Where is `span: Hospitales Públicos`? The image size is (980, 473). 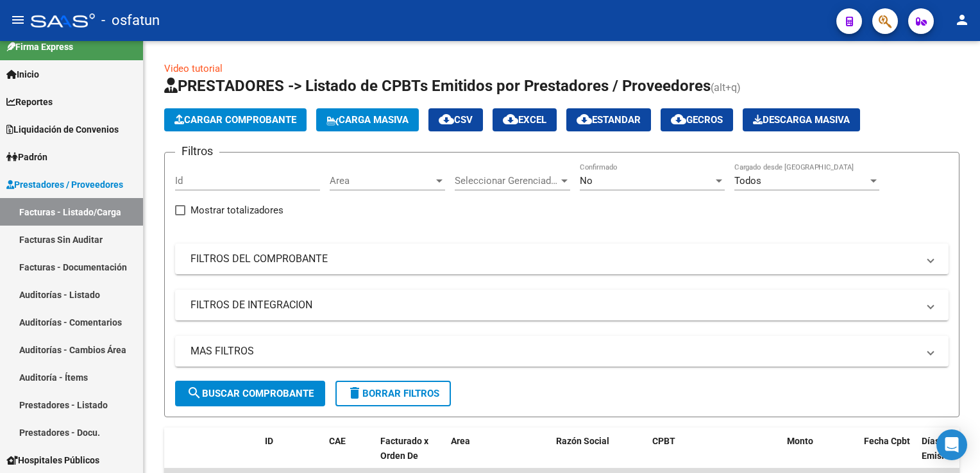 span: Hospitales Públicos is located at coordinates (52, 460).